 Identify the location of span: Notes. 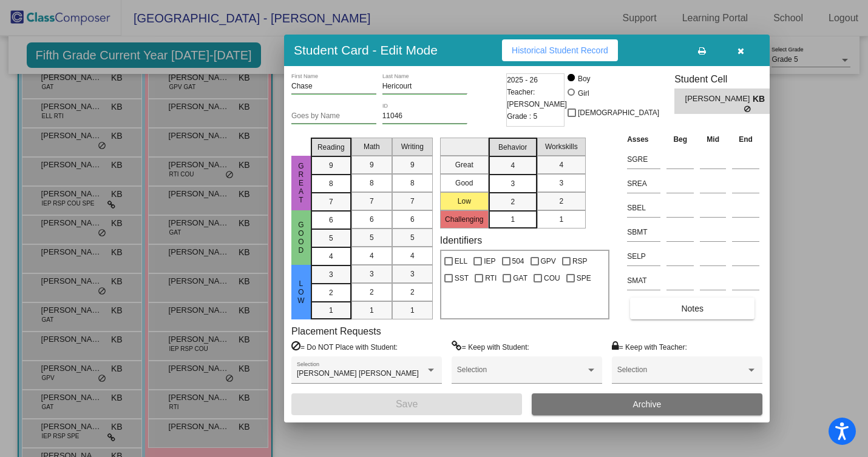
(692, 309).